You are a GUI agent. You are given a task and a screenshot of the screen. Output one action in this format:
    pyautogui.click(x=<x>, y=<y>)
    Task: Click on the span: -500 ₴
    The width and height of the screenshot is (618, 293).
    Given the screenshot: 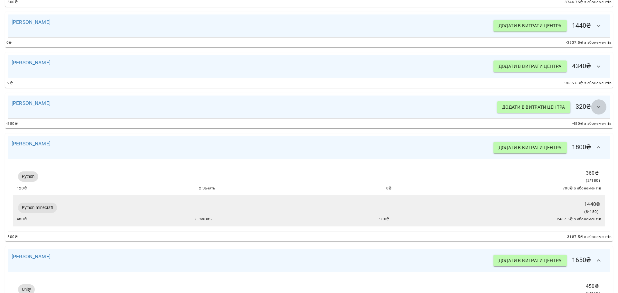 What is the action you would take?
    pyautogui.click(x=12, y=237)
    